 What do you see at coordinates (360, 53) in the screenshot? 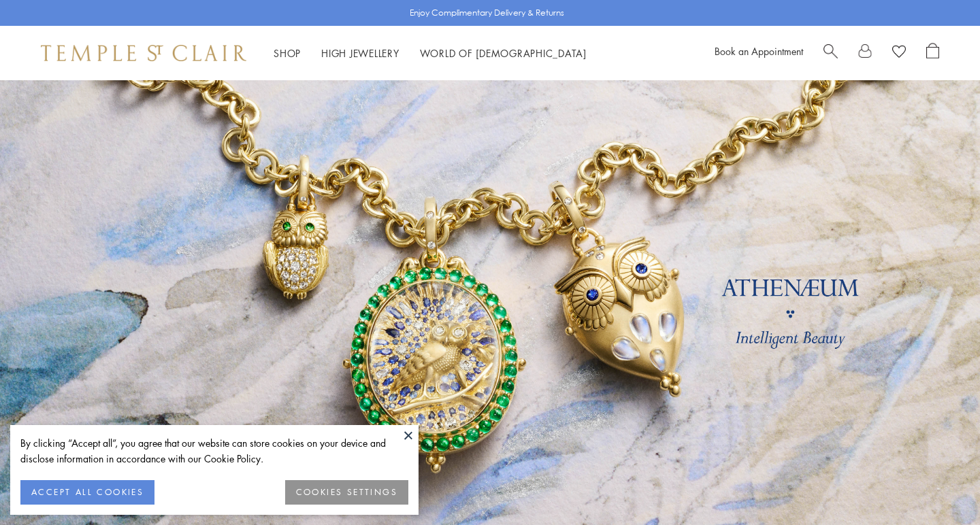
I see `a: High JewelleryHigh Jewellery` at bounding box center [360, 53].